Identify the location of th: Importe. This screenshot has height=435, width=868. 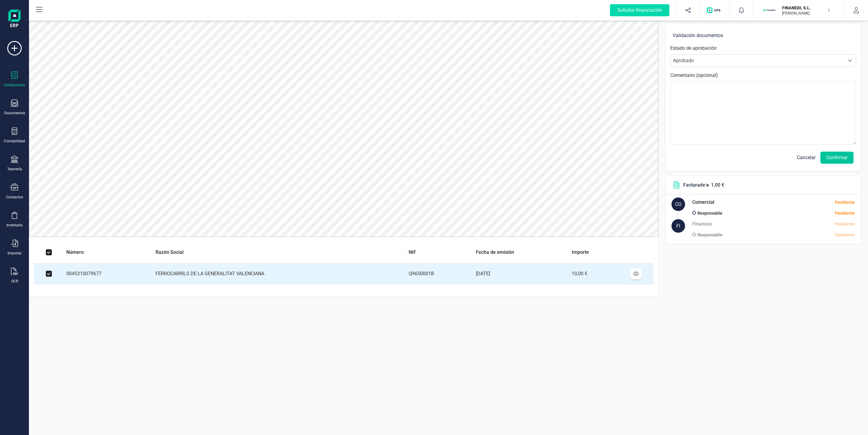
(594, 252).